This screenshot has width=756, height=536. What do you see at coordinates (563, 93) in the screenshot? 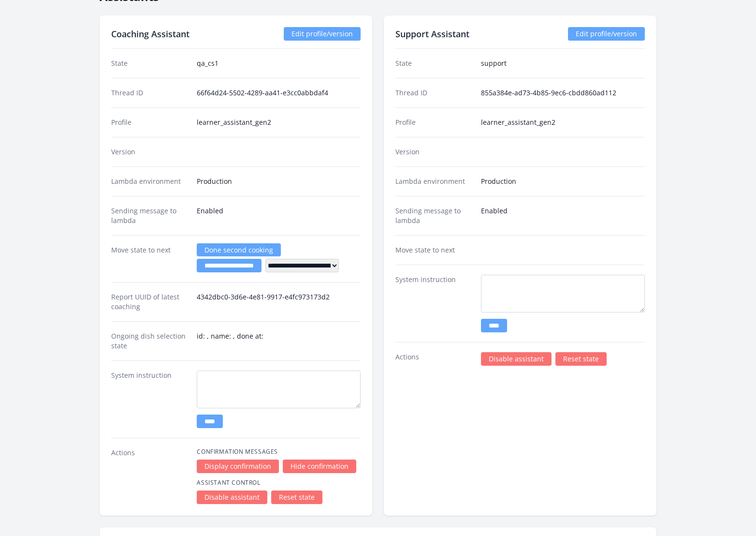
I see `dd: 855a384e-ad73-4b85-9ec6-cbdd860ad112` at bounding box center [563, 93].